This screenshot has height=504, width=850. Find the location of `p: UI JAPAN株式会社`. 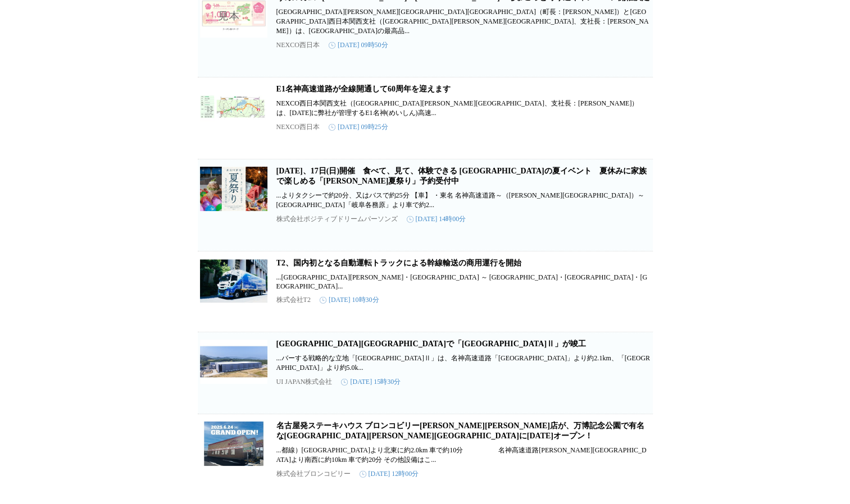

p: UI JAPAN株式会社 is located at coordinates (304, 382).